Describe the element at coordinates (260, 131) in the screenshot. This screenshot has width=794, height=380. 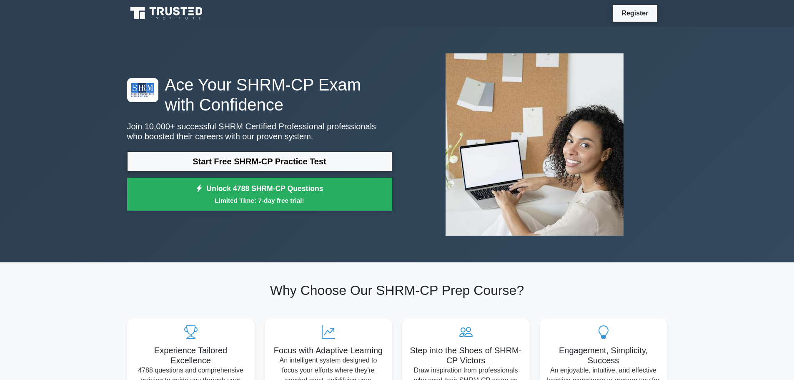
I see `p: Join 10,000+ successful SHRM Certified Professional professionals who boosted their careers with ...` at that location.